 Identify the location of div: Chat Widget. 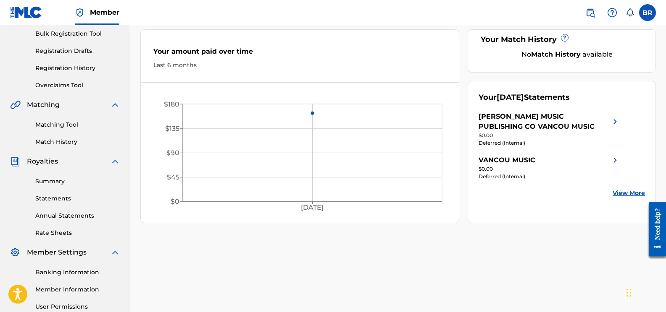
(645, 292).